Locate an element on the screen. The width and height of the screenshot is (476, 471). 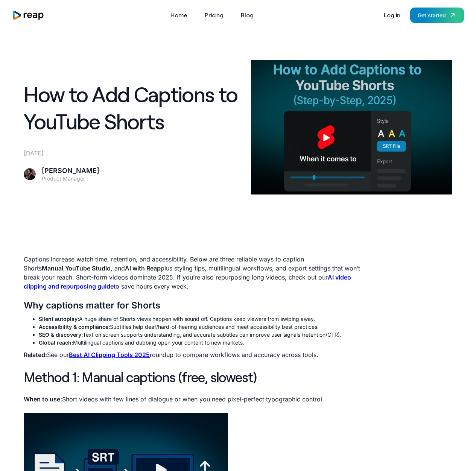
a: AI video clipping and repurposing guide is located at coordinates (188, 282).